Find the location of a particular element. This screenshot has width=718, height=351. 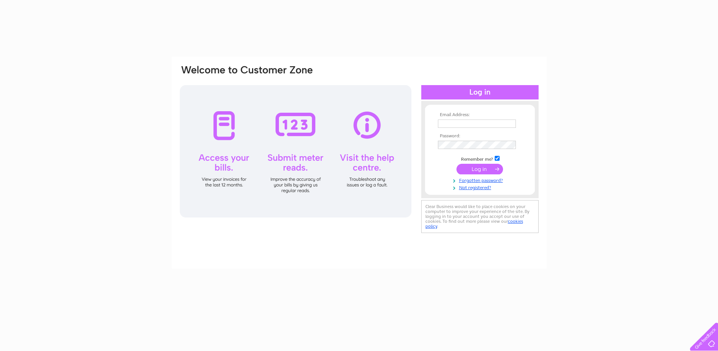

div: Clear Business would like to place cookies on your computer to improve your experience of the sit... is located at coordinates (480, 216).